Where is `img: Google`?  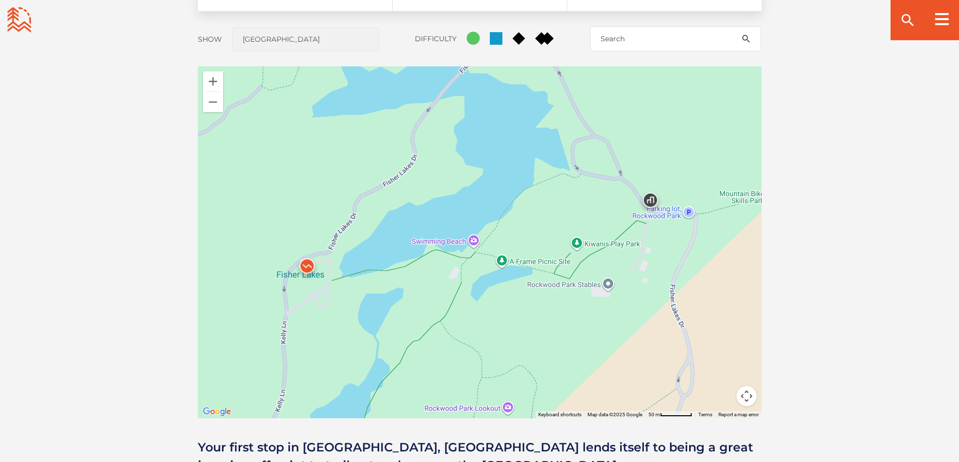 img: Google is located at coordinates (217, 412).